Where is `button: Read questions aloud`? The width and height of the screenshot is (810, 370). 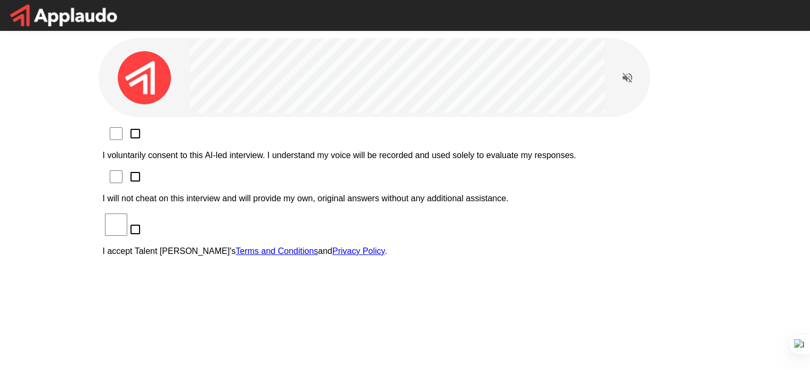
button: Read questions aloud is located at coordinates (628, 78).